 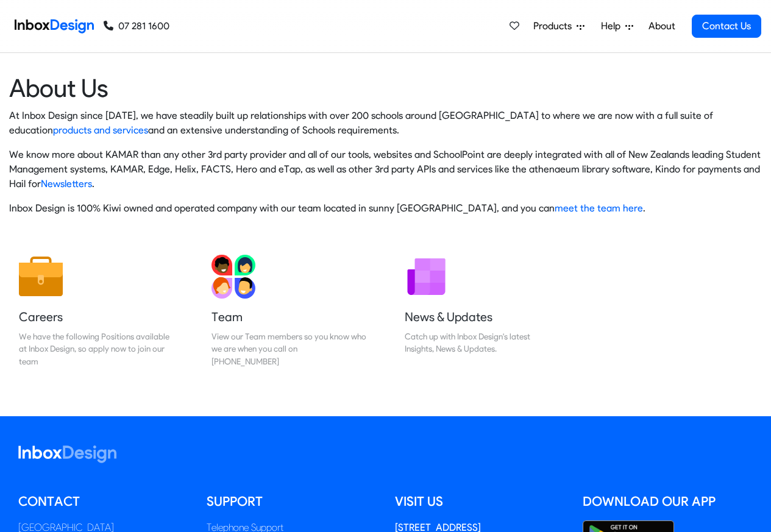 I want to click on h5: Contact, so click(x=103, y=501).